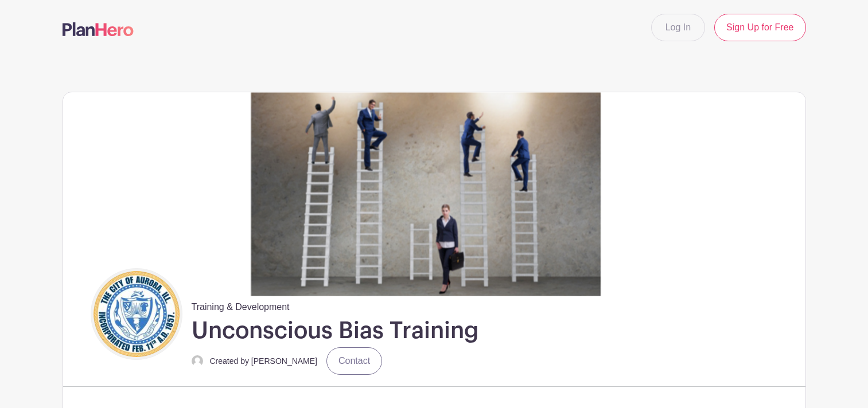 The height and width of the screenshot is (408, 868). What do you see at coordinates (678, 28) in the screenshot?
I see `a: Log In` at bounding box center [678, 28].